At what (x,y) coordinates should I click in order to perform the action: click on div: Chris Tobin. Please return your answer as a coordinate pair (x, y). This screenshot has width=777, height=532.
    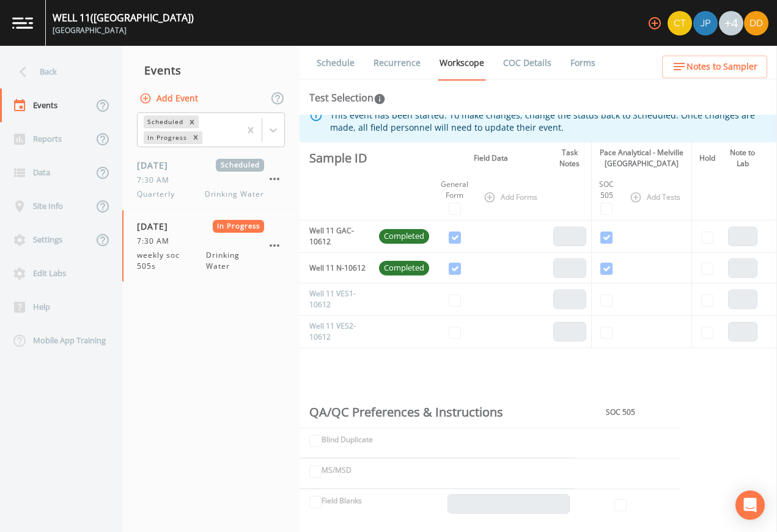
    Looking at the image, I should click on (680, 24).